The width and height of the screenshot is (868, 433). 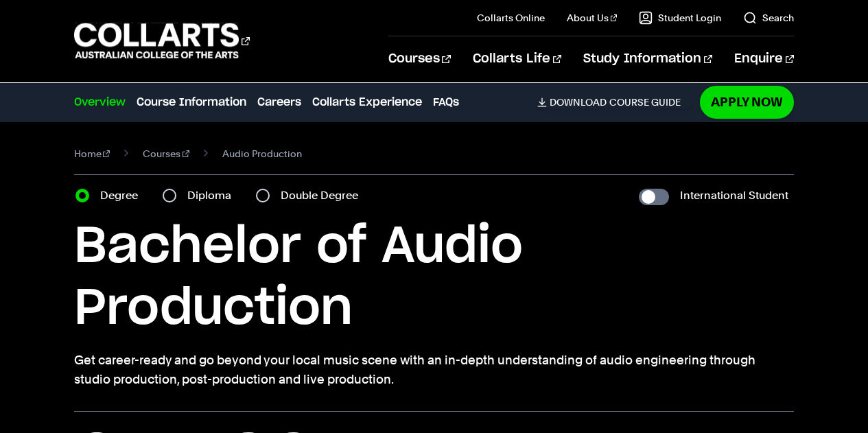 I want to click on p: Get career-ready and go beyond your local music scene with an in-depth understanding of audio eng..., so click(x=434, y=370).